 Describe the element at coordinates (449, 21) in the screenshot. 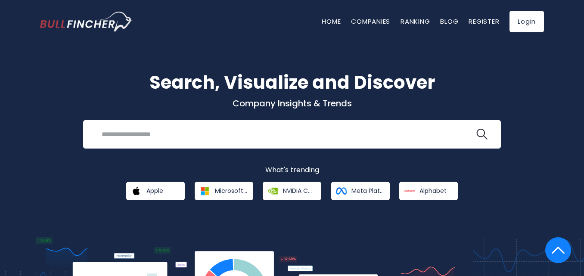

I see `a: Blog` at that location.